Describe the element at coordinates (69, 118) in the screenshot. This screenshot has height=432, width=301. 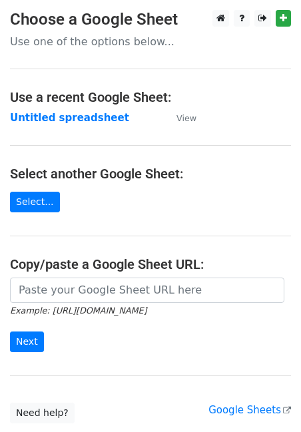
I see `a: Untitled spreadsheet` at that location.